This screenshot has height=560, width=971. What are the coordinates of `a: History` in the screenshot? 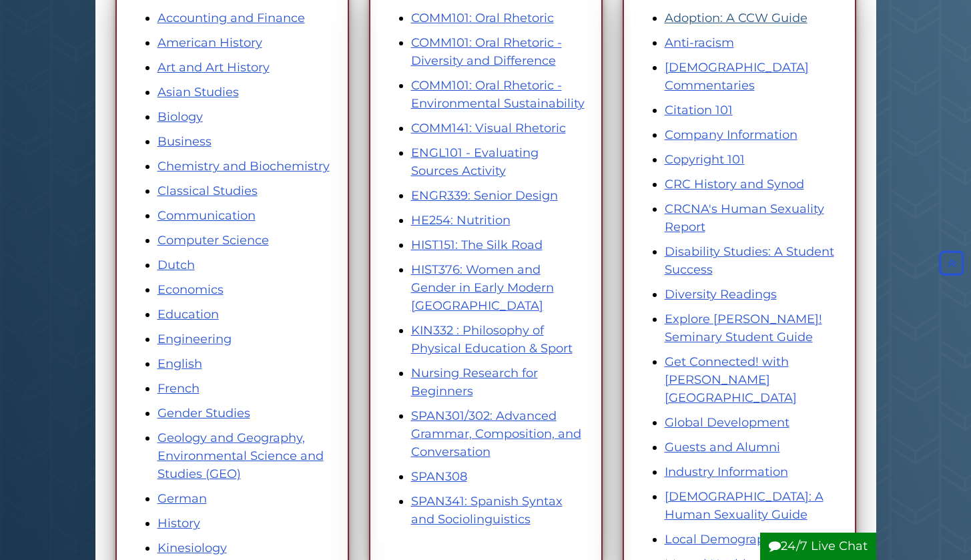 It's located at (179, 523).